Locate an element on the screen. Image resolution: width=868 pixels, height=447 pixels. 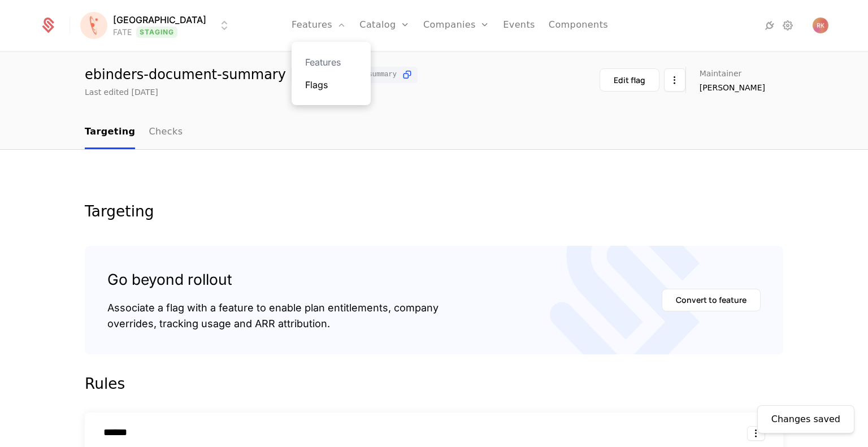
div: Targeting is located at coordinates (434, 212).